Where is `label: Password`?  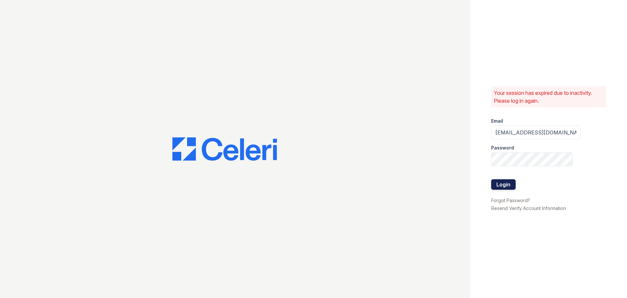
label: Password is located at coordinates (503, 148).